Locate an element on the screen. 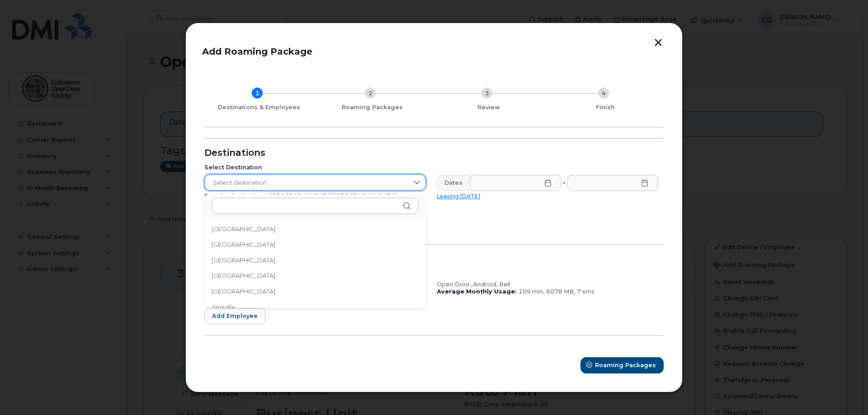 The width and height of the screenshot is (868, 415). div: Open Door, Android, Bell is located at coordinates (547, 285).